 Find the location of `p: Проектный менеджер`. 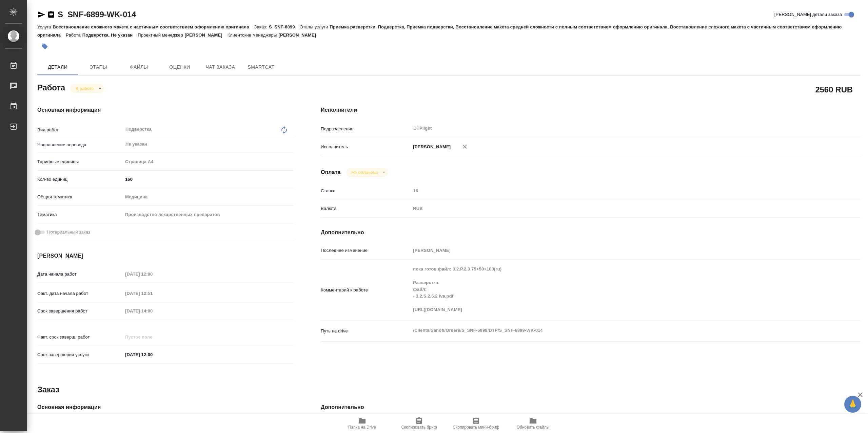

p: Проектный менеджер is located at coordinates (161, 35).